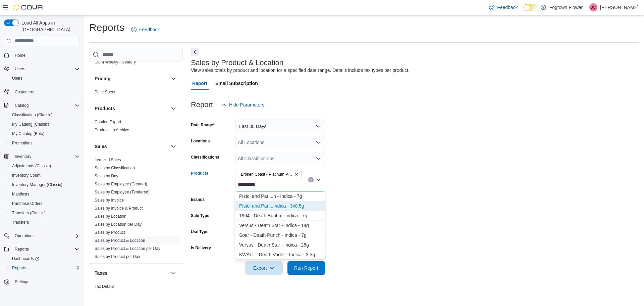  Describe the element at coordinates (44, 143) in the screenshot. I see `button: Promotions` at that location.